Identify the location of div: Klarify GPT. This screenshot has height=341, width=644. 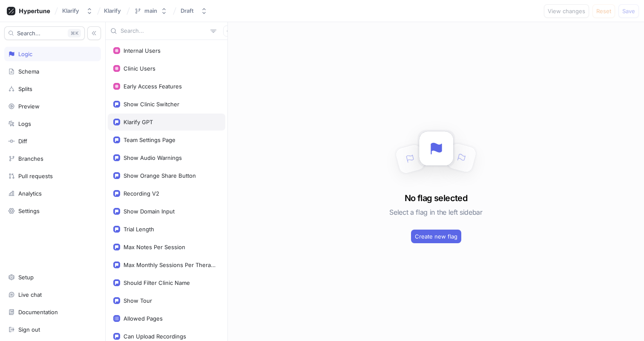
(138, 122).